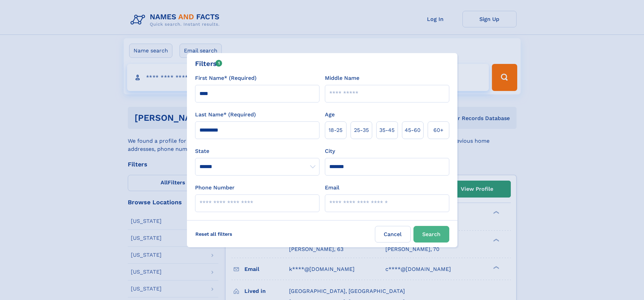 The height and width of the screenshot is (300, 644). What do you see at coordinates (431, 234) in the screenshot?
I see `button: Search` at bounding box center [431, 234].